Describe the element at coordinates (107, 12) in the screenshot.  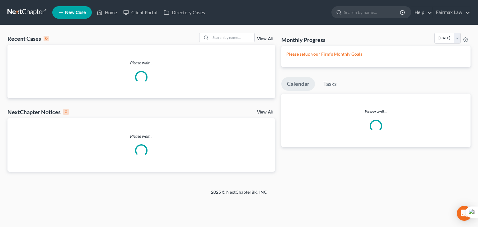
I see `a: Home` at that location.